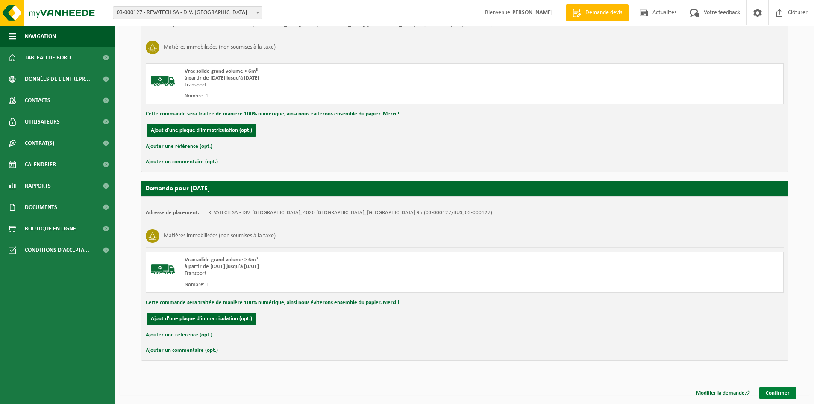  Describe the element at coordinates (57, 79) in the screenshot. I see `span: Données de l'entrepr...` at that location.